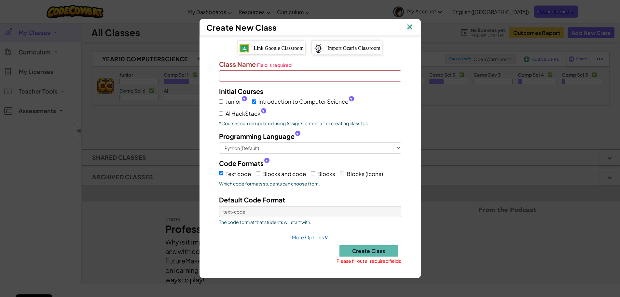 The height and width of the screenshot is (297, 620). I want to click on img: IconGoogleClassroom.svg, so click(244, 48).